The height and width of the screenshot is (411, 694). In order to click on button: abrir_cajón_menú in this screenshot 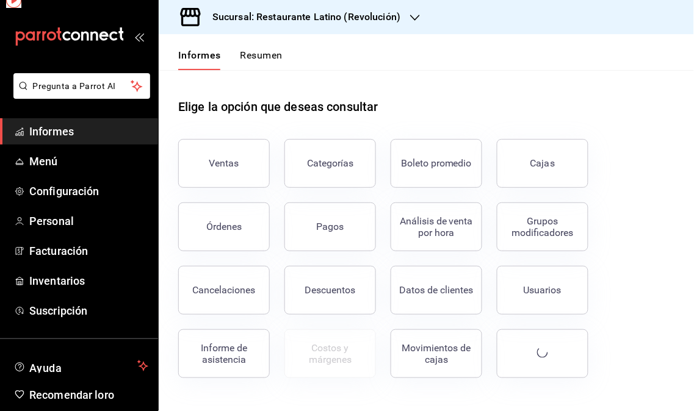, I will do `click(139, 37)`.